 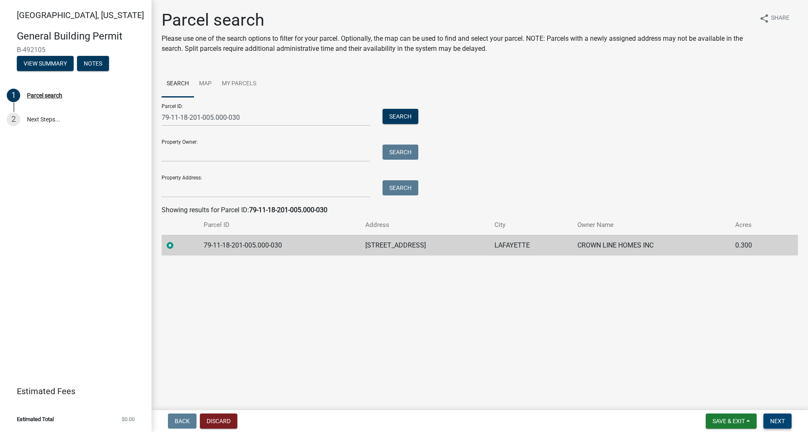 What do you see at coordinates (45, 64) in the screenshot?
I see `button: View Summary` at bounding box center [45, 64].